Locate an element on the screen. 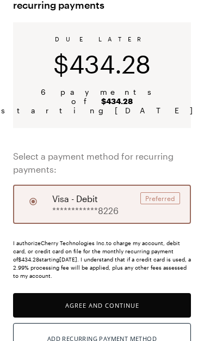 The height and width of the screenshot is (341, 204). b: $434.28 is located at coordinates (117, 101).